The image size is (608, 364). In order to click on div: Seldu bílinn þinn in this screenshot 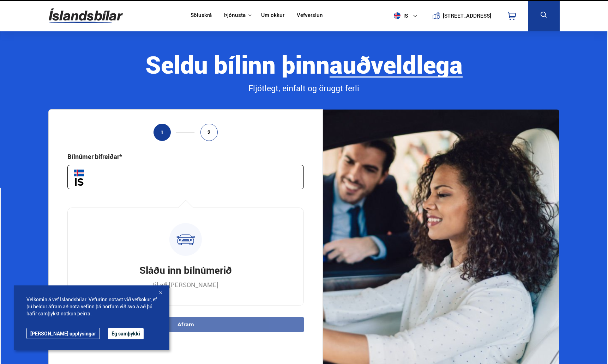, I will do `click(304, 64)`.